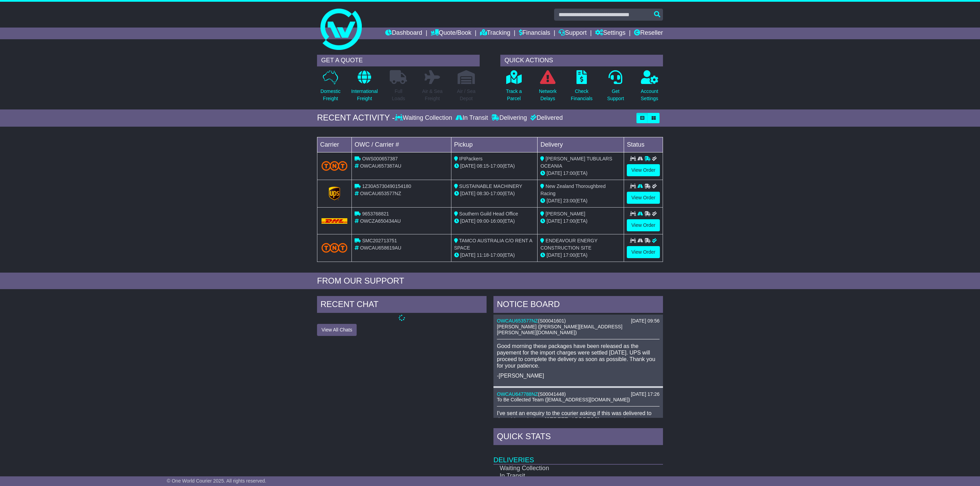  Describe the element at coordinates (552, 394) in the screenshot. I see `span: S00041448` at that location.